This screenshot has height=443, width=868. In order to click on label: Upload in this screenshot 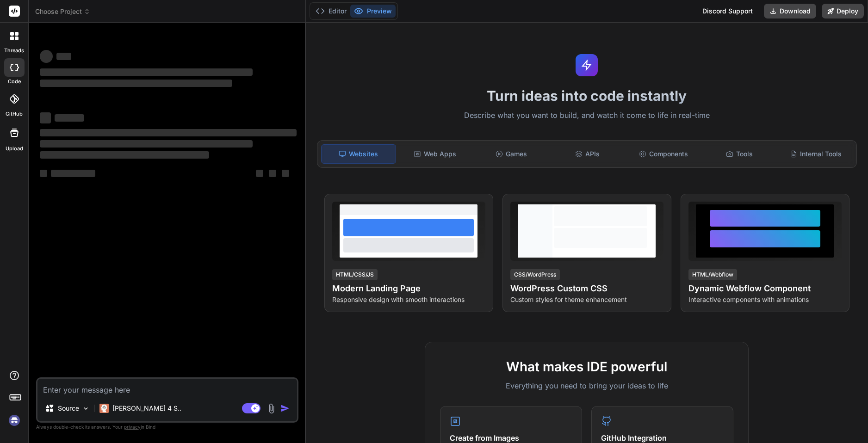, I will do `click(14, 149)`.